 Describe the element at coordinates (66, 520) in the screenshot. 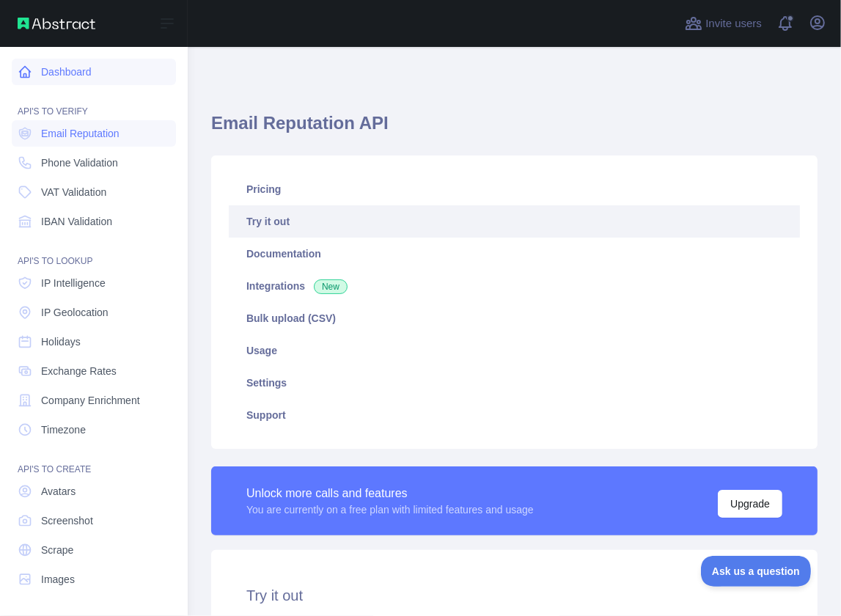

I see `span: Screenshot` at that location.